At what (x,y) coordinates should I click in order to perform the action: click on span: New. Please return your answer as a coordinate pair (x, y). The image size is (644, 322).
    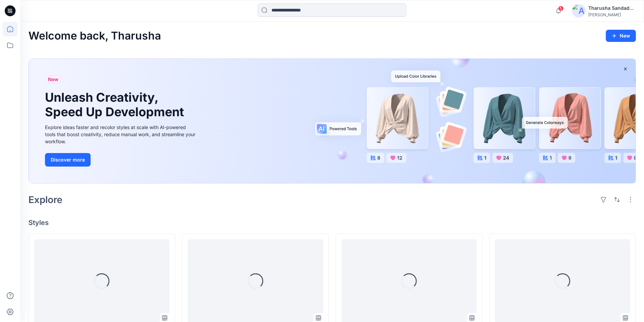
    Looking at the image, I should click on (53, 79).